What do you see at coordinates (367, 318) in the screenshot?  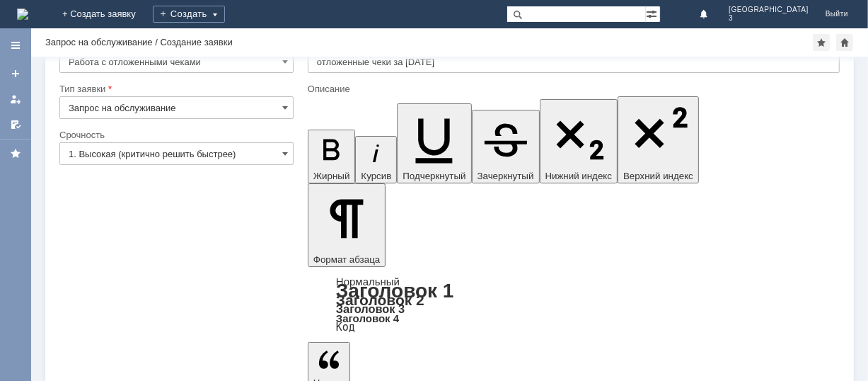 I see `a: Заголовок 4` at bounding box center [367, 318].